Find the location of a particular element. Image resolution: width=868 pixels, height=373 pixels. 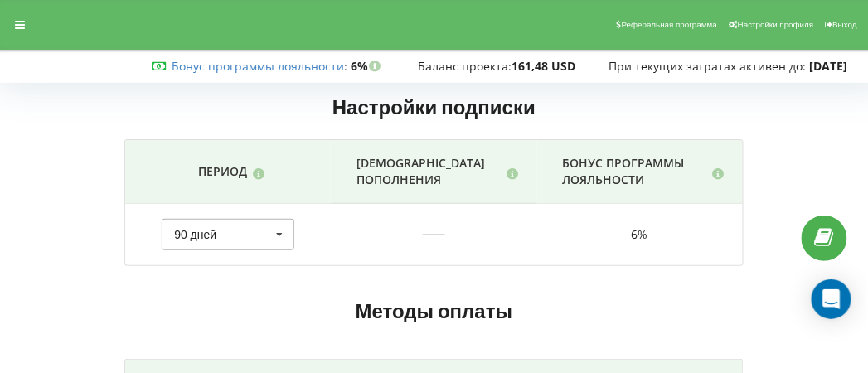

span: Настройки профиля is located at coordinates (776, 24).